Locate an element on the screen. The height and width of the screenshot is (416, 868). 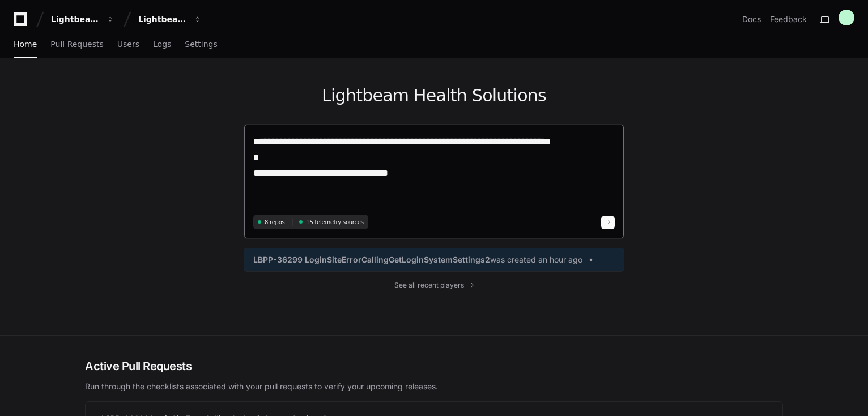
span: Users is located at coordinates (128, 45).